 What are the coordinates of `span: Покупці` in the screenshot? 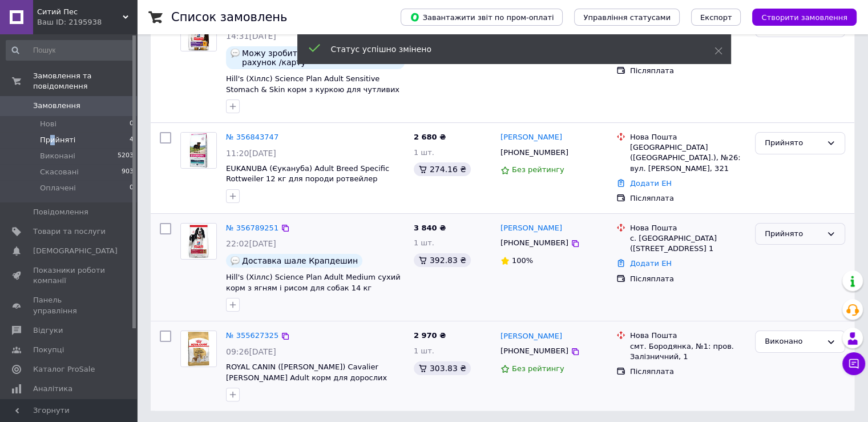 It's located at (49, 350).